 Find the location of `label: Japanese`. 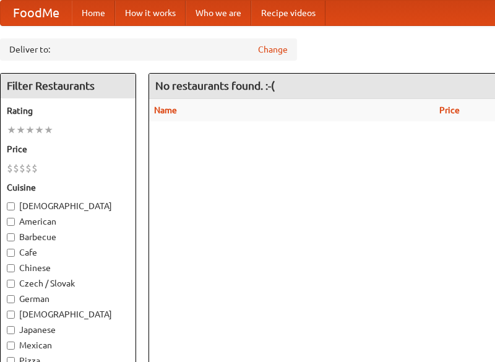

label: Japanese is located at coordinates (68, 330).